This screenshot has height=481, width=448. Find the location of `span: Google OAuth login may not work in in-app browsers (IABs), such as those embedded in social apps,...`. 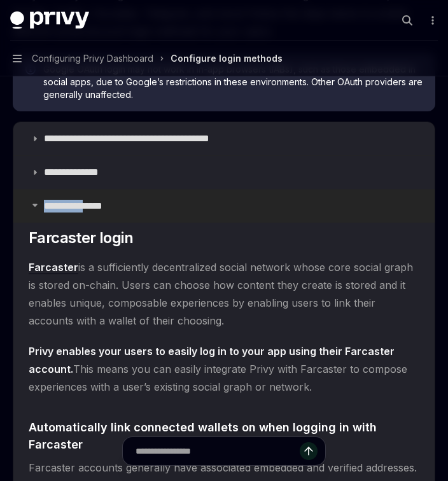

span: Google OAuth login may not work in in-app browsers (IABs), such as those embedded in social apps,... is located at coordinates (233, 82).